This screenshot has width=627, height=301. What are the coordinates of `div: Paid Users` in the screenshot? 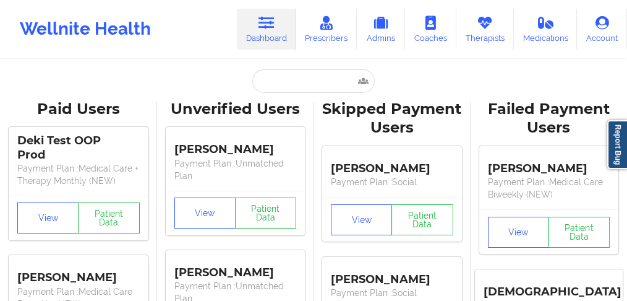 It's located at (79, 109).